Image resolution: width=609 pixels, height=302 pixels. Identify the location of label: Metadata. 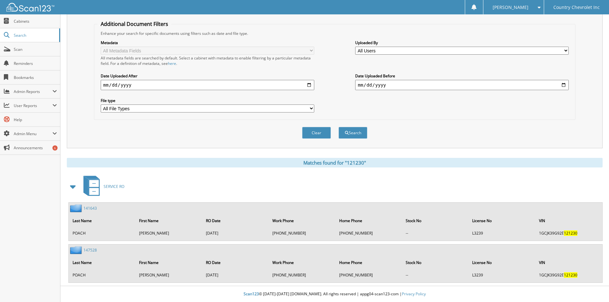
(207, 42).